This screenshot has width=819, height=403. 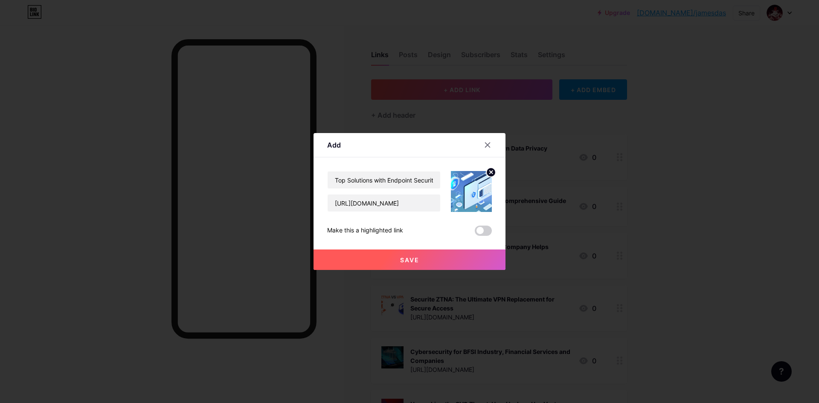 I want to click on input: Title, so click(x=384, y=180).